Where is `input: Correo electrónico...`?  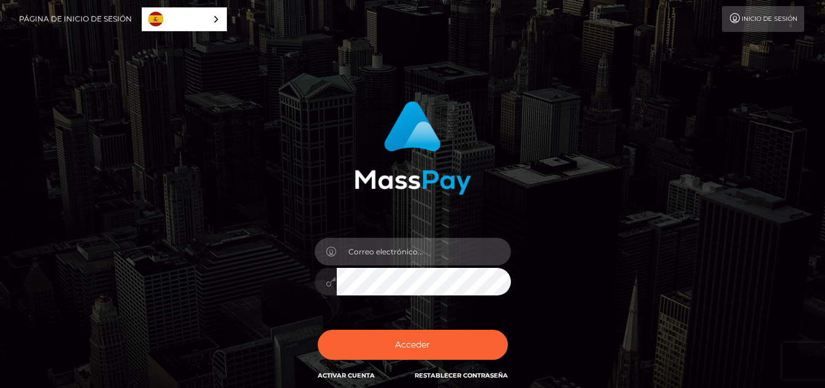 input: Correo electrónico... is located at coordinates (424, 251).